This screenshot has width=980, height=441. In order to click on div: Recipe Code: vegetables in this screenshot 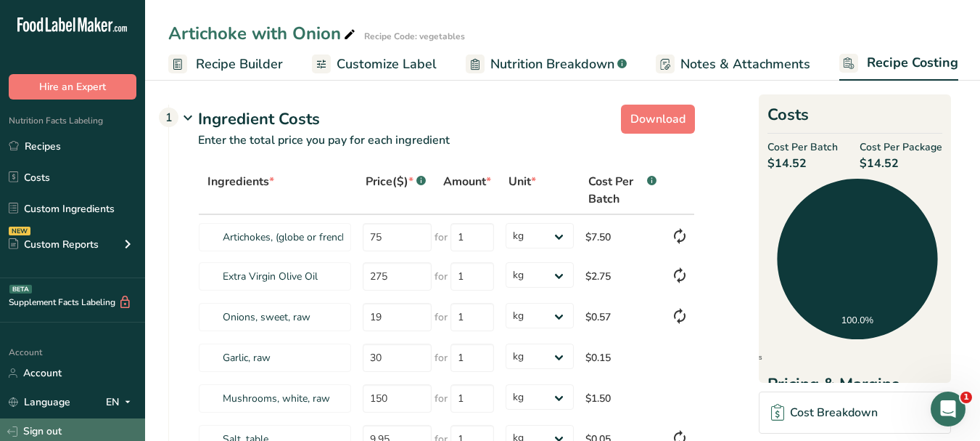, I will do `click(414, 36)`.